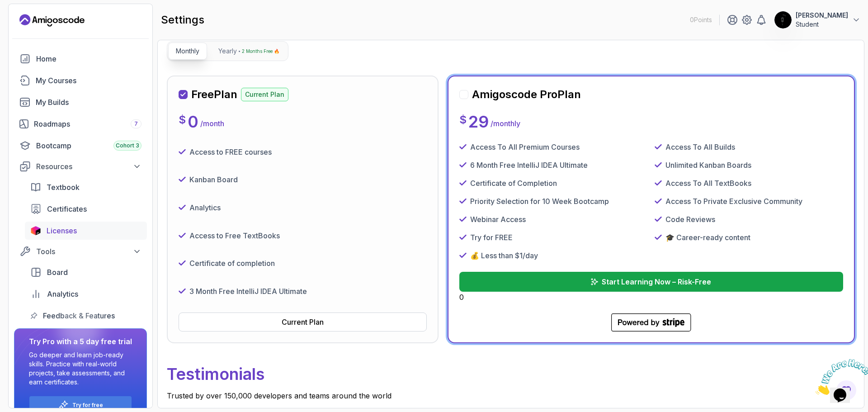  What do you see at coordinates (80, 59) in the screenshot?
I see `a: home` at bounding box center [80, 59].